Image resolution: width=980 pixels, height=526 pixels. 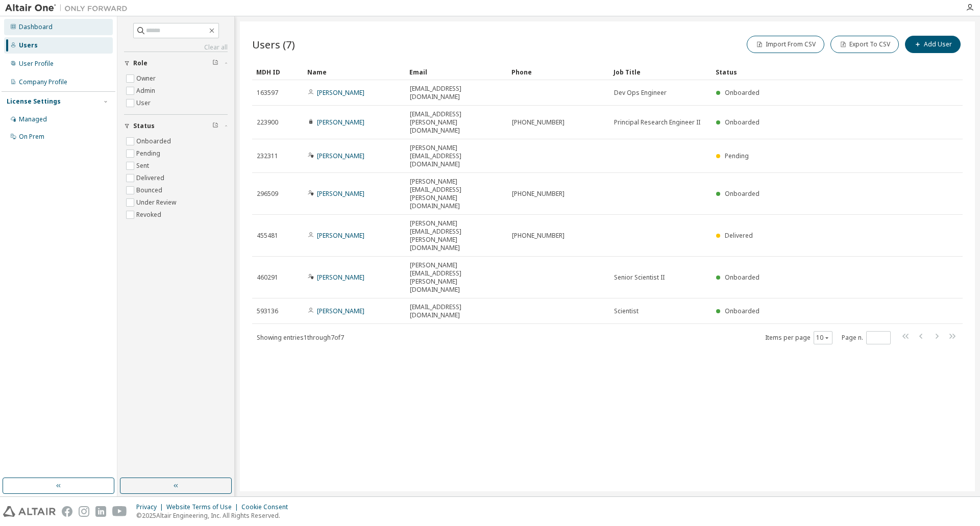 What do you see at coordinates (176, 48) in the screenshot?
I see `a: Clear all` at bounding box center [176, 48].